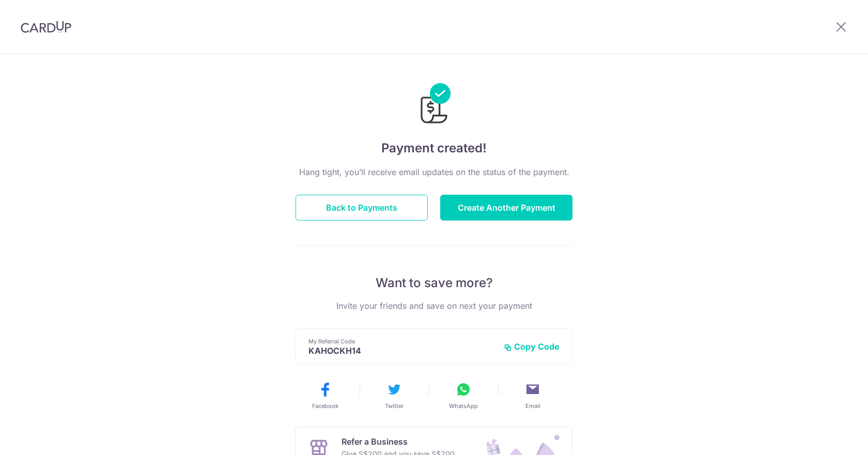 Image resolution: width=868 pixels, height=455 pixels. What do you see at coordinates (434, 172) in the screenshot?
I see `p: Hang tight, you’ll receive email updates on the status of the payment.` at bounding box center [434, 172].